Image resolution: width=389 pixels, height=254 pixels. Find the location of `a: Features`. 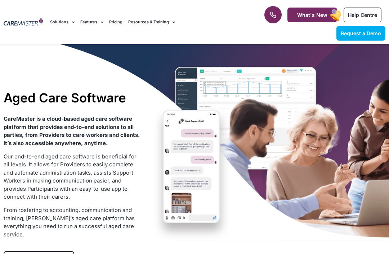

a: Features is located at coordinates (92, 22).